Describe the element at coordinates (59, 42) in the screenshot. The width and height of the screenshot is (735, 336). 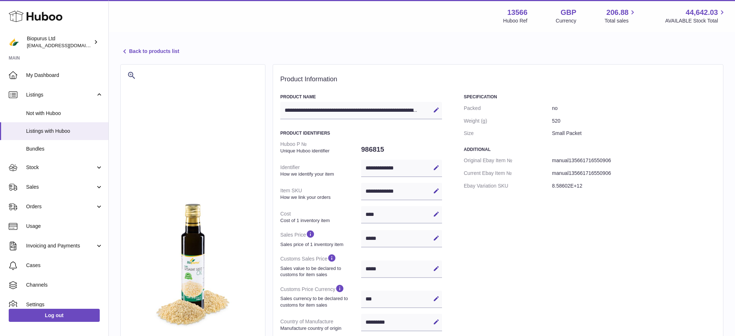
I see `div: Biopurus Ltd` at that location.